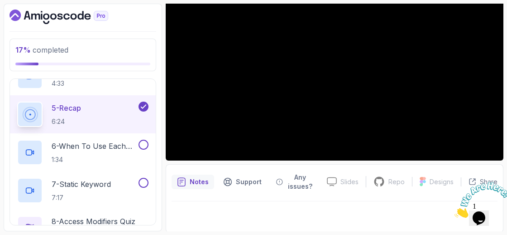 This screenshot has height=235, width=507. What do you see at coordinates (94, 146) in the screenshot?
I see `p: 6 - When To Use Each Access Modifier` at bounding box center [94, 146].